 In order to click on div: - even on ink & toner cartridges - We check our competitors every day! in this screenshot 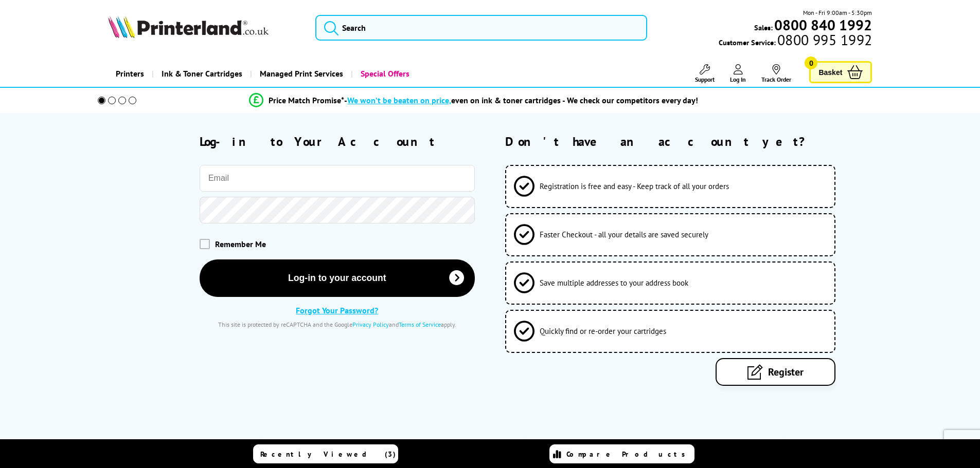, I will do `click(521, 100)`.